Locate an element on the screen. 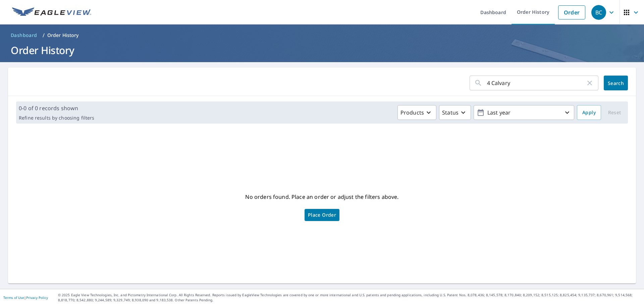  p: Status is located at coordinates (450, 112).